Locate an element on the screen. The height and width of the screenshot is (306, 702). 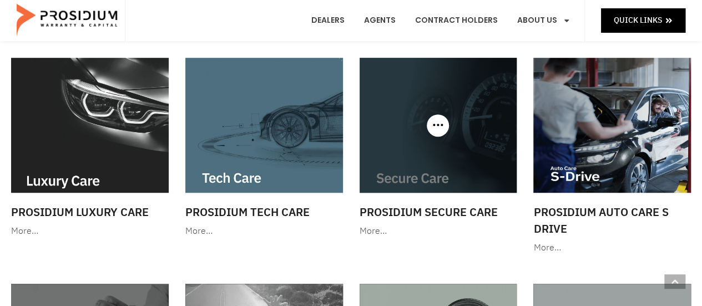
h3: Prosidium Auto Care S Drive is located at coordinates (612, 220).